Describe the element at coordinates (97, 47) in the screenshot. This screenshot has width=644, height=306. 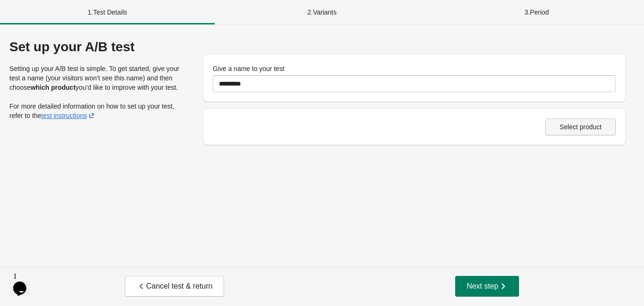
I see `div: Set up your A/B test` at that location.